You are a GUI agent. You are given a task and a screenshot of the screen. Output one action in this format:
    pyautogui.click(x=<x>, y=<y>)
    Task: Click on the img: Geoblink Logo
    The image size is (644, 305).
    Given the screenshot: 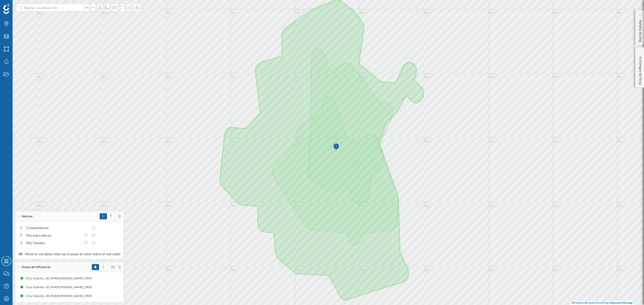 What is the action you would take?
    pyautogui.click(x=6, y=9)
    